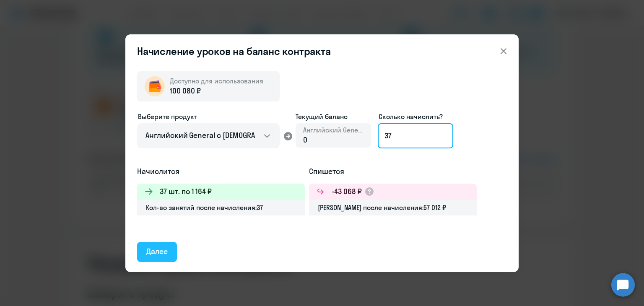  What do you see at coordinates (221, 208) in the screenshot?
I see `div: Кол-во занятий после начисления: 37` at bounding box center [221, 208].